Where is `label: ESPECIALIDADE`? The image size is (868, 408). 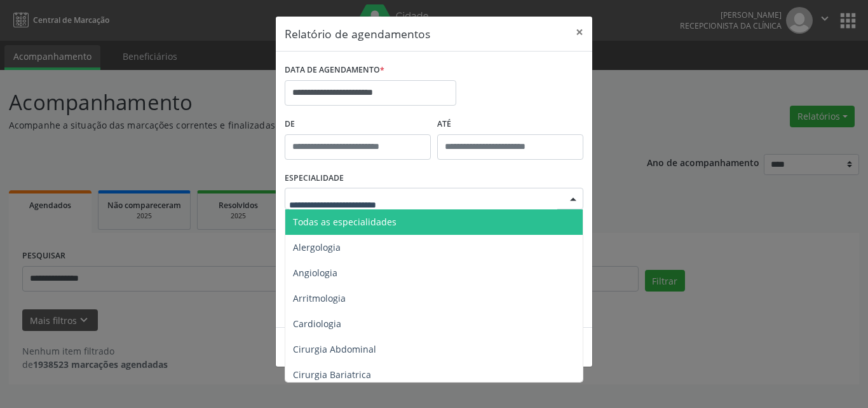
label: ESPECIALIDADE is located at coordinates (314, 178).